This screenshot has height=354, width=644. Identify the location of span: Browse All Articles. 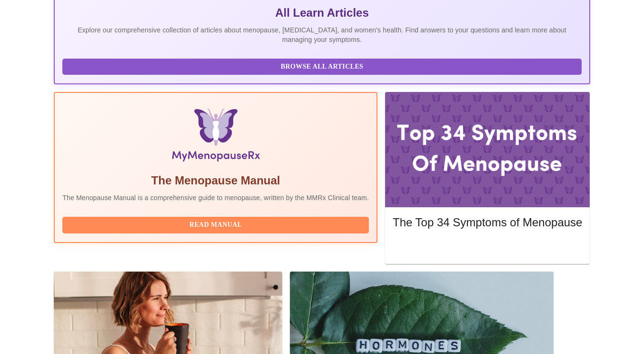
(322, 67).